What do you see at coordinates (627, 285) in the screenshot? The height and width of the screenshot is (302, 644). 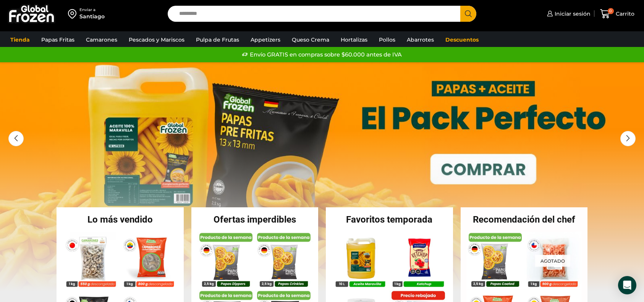 I see `div: Open Intercom Messenger` at bounding box center [627, 285].